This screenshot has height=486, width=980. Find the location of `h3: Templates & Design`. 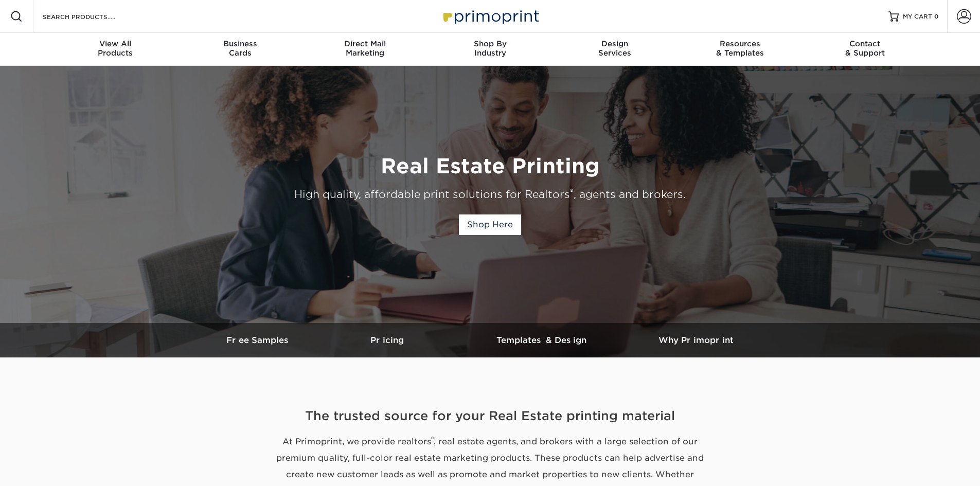

h3: Templates & Design is located at coordinates (542, 340).